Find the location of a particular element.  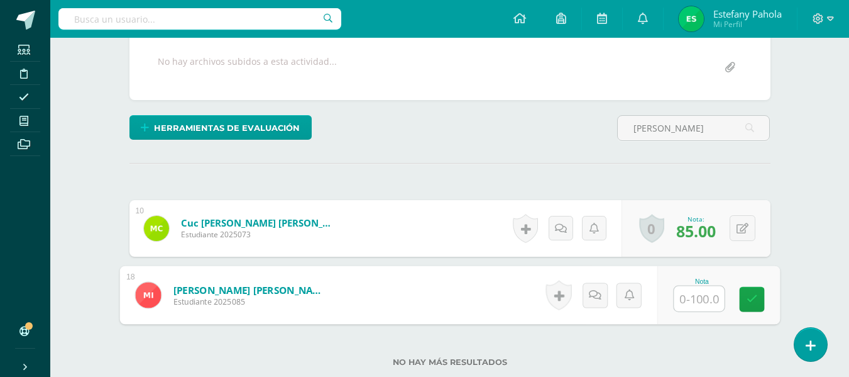

a: 0 is located at coordinates (652, 228).